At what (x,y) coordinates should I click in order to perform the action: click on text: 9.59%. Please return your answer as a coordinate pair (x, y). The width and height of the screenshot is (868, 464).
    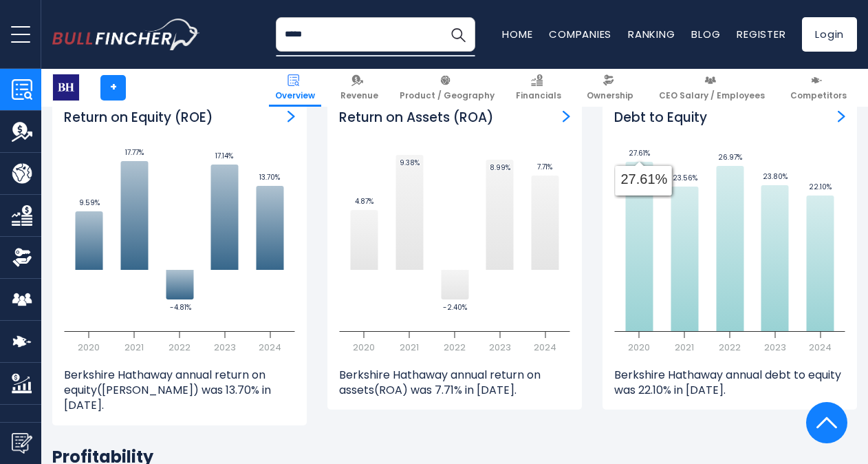
    Looking at the image, I should click on (89, 202).